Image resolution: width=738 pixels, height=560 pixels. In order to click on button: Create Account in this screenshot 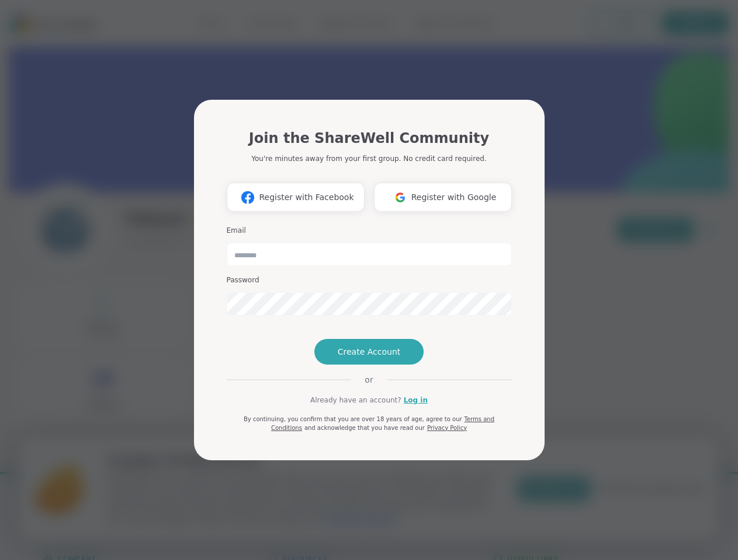, I will do `click(369, 352)`.